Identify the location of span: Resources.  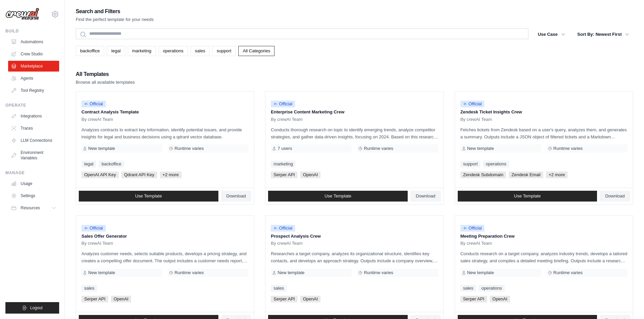
(30, 208).